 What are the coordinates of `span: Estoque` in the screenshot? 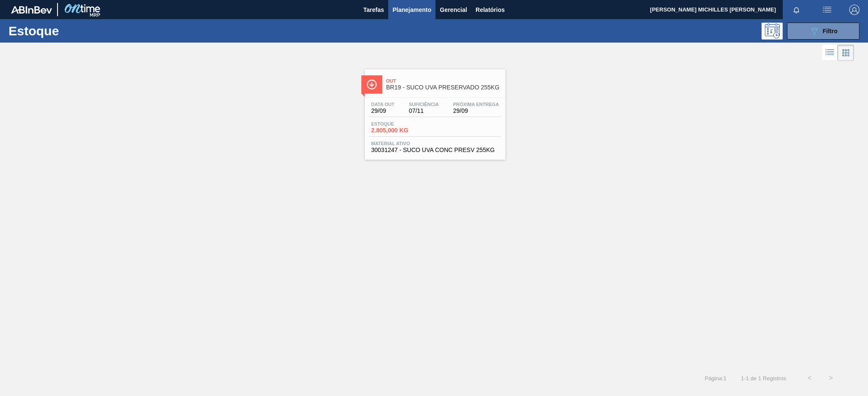 It's located at (401, 124).